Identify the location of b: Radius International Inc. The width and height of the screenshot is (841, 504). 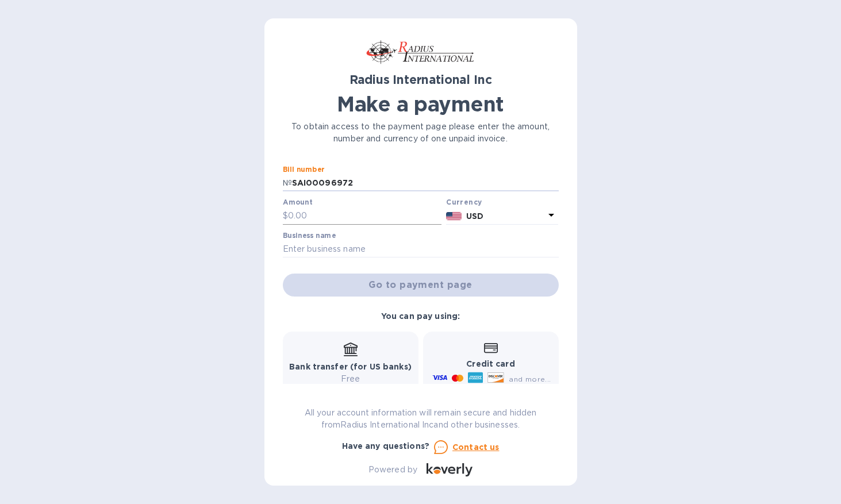
(421, 79).